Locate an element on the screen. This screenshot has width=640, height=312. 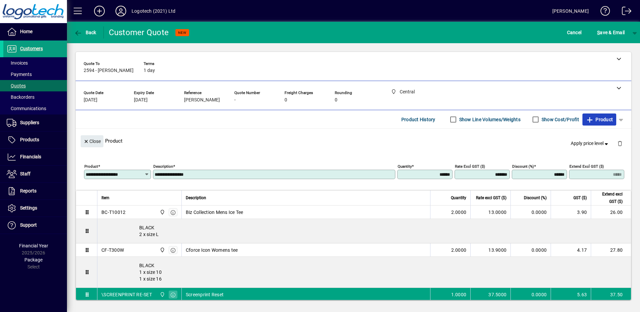
span: Reports is located at coordinates (28, 191).